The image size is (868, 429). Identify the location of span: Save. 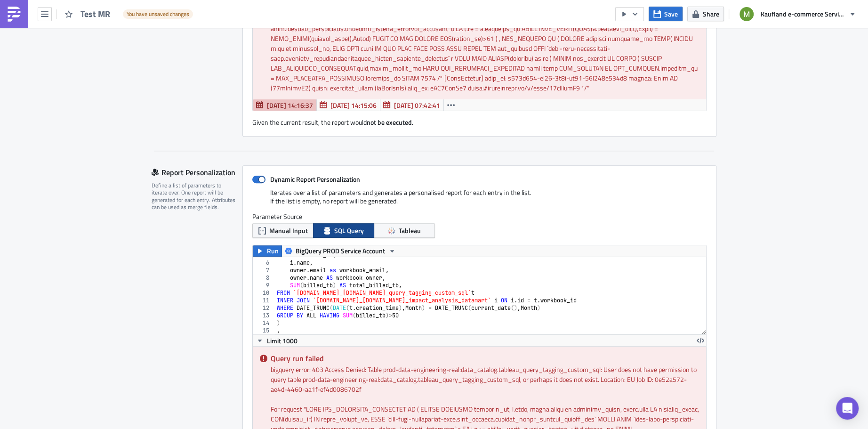
(671, 13).